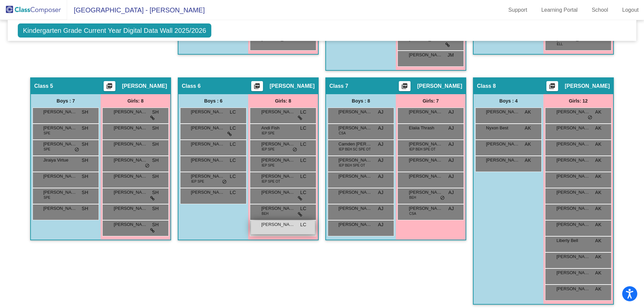 Image resolution: width=644 pixels, height=308 pixels. Describe the element at coordinates (423, 149) in the screenshot. I see `span: IEP BEH SPE OT` at that location.